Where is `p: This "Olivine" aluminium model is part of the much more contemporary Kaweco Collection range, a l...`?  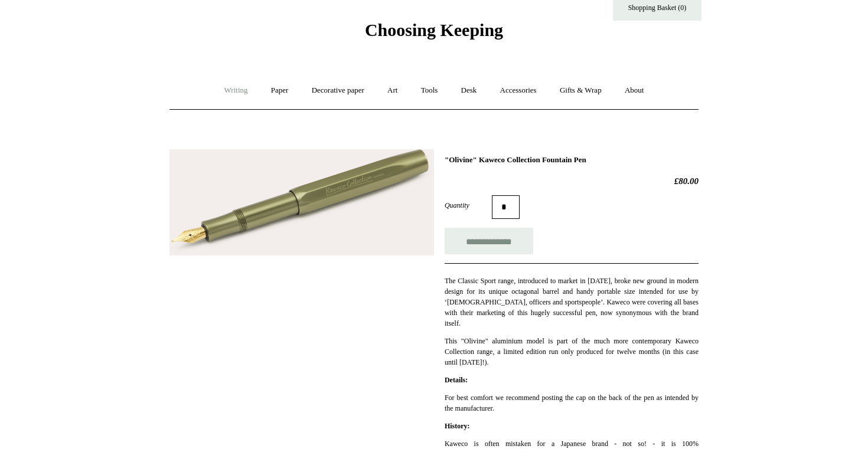
p: This "Olivine" aluminium model is part of the much more contemporary Kaweco Collection range, a l... is located at coordinates (572, 352).